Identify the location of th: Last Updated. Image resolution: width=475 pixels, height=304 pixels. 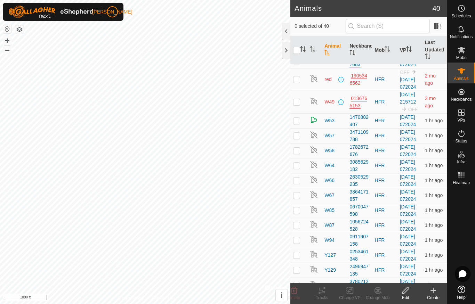
(435, 50).